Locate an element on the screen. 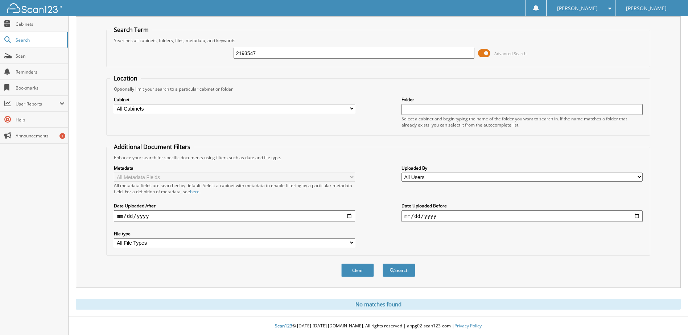  span: Bookmarks is located at coordinates (40, 88).